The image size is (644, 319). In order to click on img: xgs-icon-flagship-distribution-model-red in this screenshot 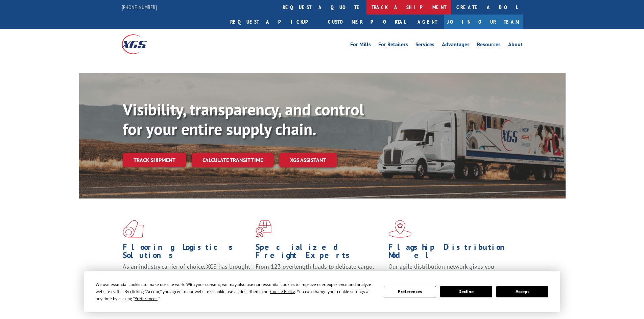, I will do `click(400, 229)`.